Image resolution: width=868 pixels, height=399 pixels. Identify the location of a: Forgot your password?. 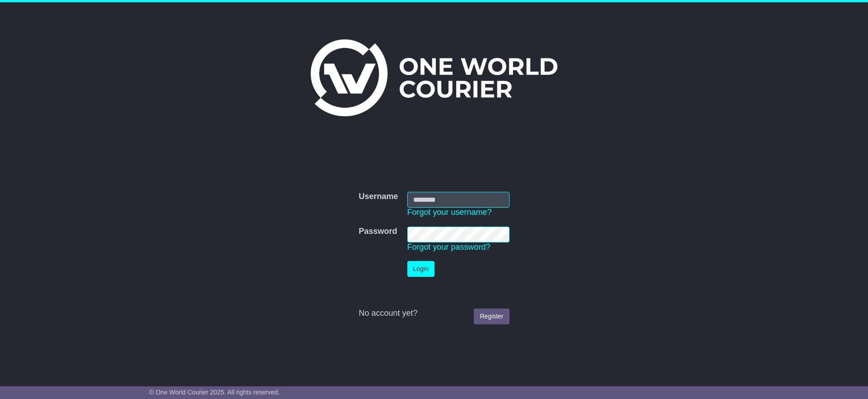
(449, 247).